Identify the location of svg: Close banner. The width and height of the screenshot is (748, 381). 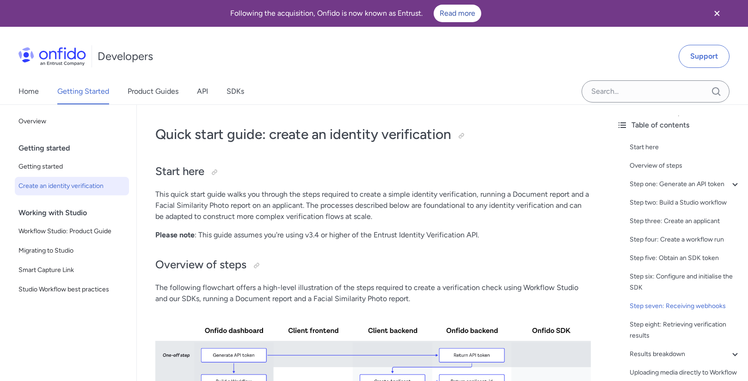
(717, 13).